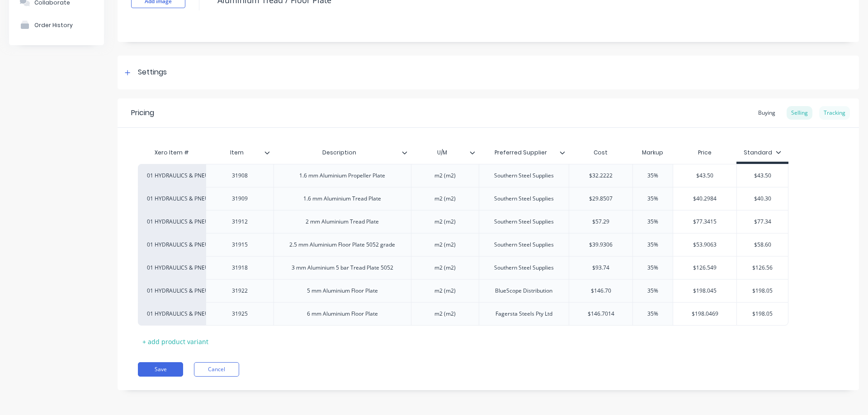 This screenshot has width=868, height=415. I want to click on div: 31909, so click(240, 199).